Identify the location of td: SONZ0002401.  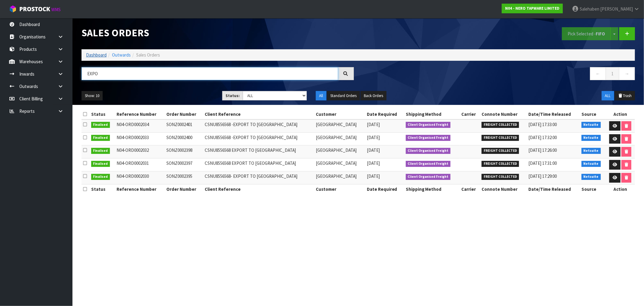
(184, 125).